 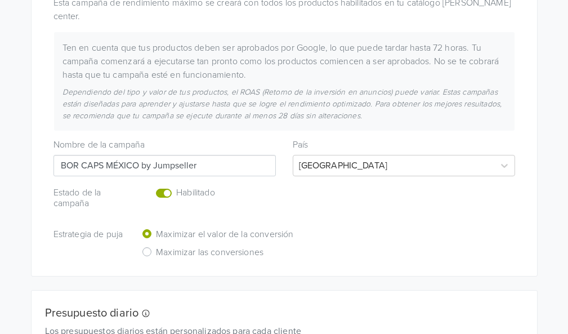 I want to click on h6: Estrategia de puja, so click(x=89, y=234).